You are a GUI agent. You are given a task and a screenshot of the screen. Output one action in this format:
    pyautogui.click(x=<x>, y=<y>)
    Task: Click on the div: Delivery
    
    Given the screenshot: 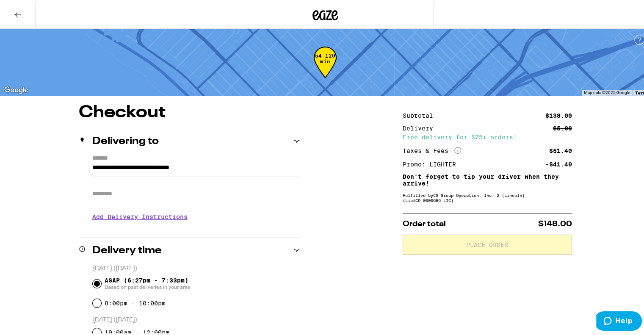 What is the action you would take?
    pyautogui.click(x=421, y=127)
    